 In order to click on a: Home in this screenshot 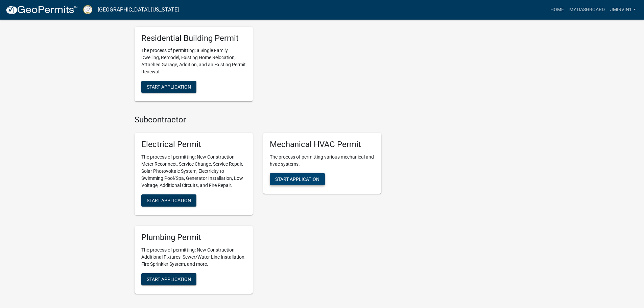, I will do `click(558, 10)`.